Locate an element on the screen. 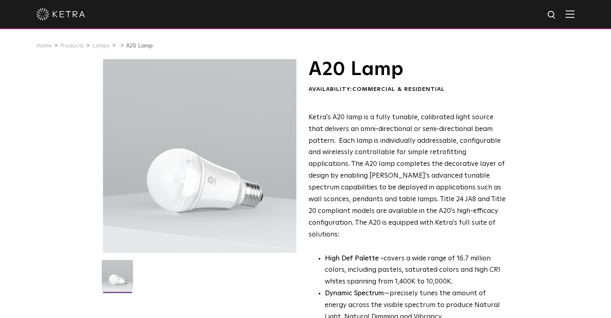 The width and height of the screenshot is (611, 318). img: ketra-logo-2019-white is located at coordinates (61, 14).